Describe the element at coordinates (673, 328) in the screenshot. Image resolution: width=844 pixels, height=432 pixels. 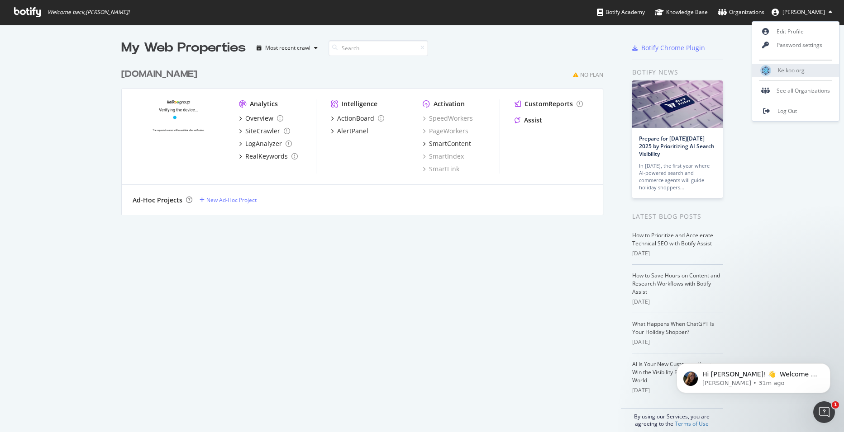
I see `a: What Happens When ChatGPT Is Your Holiday Shopper?` at that location.